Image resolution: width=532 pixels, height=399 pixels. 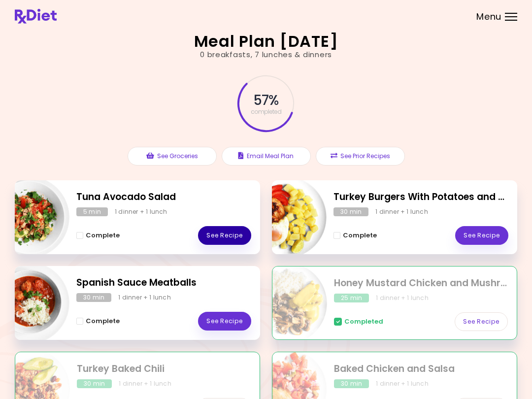 What do you see at coordinates (285, 217) in the screenshot?
I see `img: Info - Turkey Burgers With Potatoes and Eggs` at bounding box center [285, 217].